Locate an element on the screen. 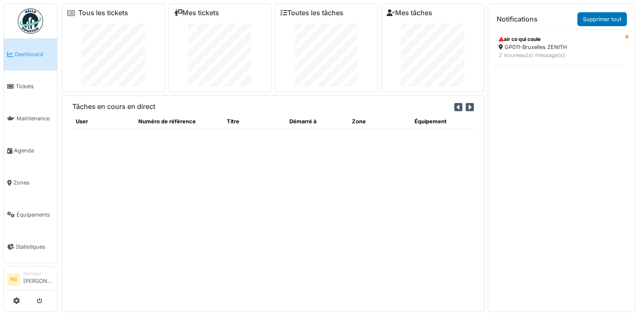  div: Manager is located at coordinates (38, 274).